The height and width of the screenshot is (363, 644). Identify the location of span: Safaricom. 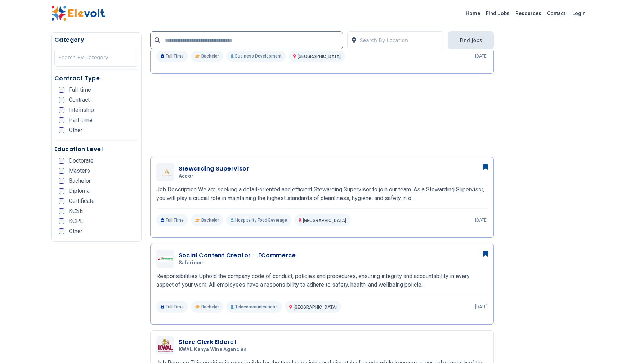
(192, 263).